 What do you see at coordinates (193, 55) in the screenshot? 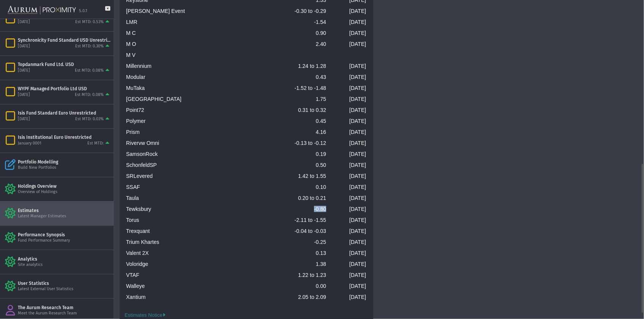
I see `td: M V` at bounding box center [193, 55].